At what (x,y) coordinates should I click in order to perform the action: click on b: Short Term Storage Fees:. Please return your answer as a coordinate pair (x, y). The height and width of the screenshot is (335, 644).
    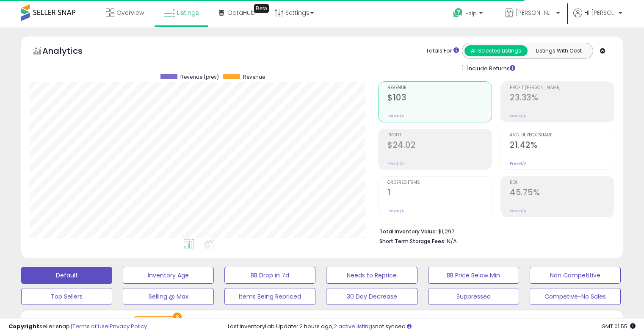
    Looking at the image, I should click on (412, 241).